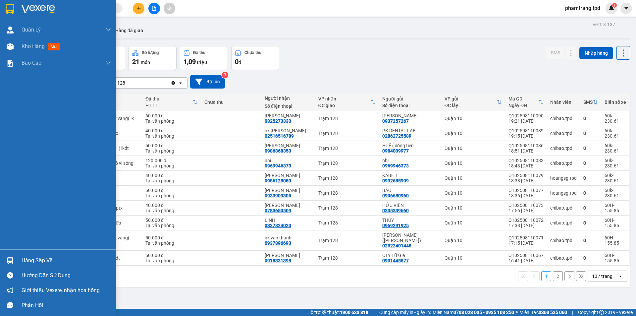 The image size is (636, 316). What do you see at coordinates (396, 225) in the screenshot?
I see `div: 0969291925` at bounding box center [396, 225].